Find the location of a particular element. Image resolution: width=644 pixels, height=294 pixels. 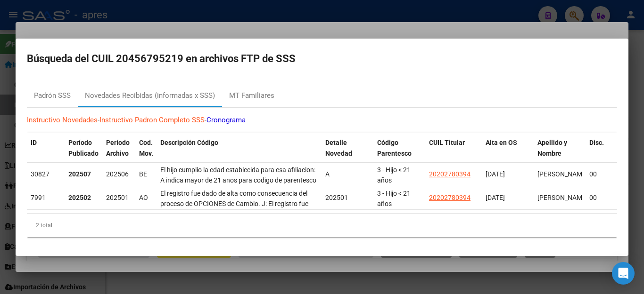

span: Alta en OS is located at coordinates (501, 143).